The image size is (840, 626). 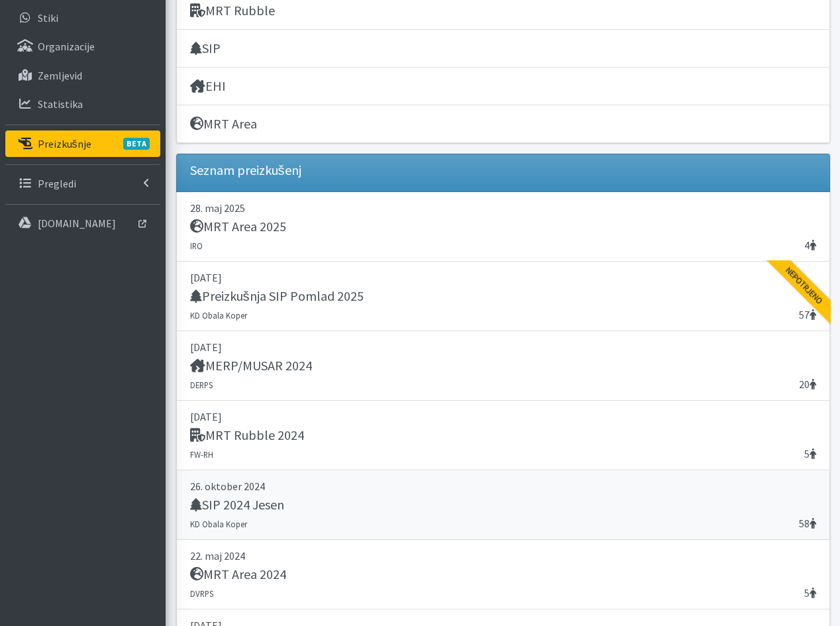 I want to click on span: 4, so click(x=810, y=245).